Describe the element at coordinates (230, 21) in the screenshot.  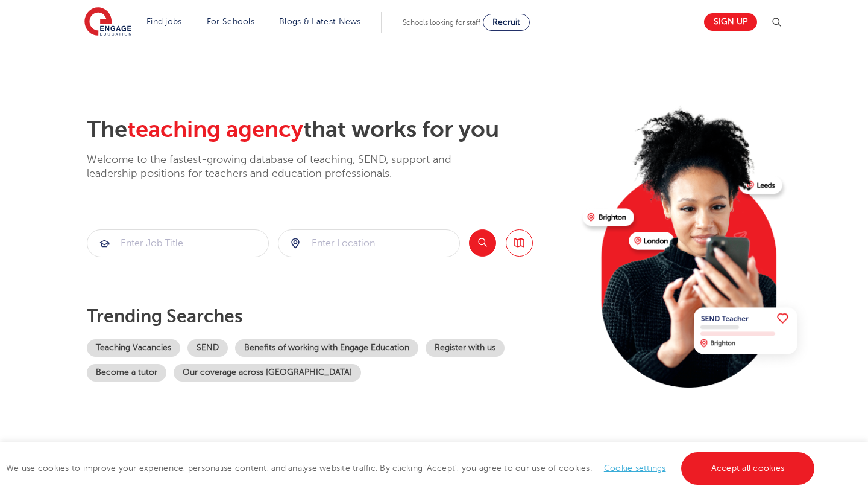
I see `a: For Schools` at that location.